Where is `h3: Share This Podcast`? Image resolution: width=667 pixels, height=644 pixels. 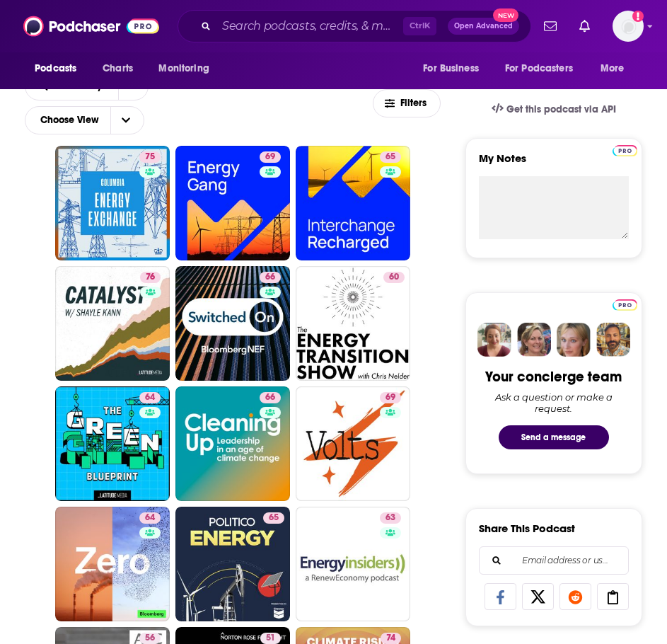
h3: Share This Podcast is located at coordinates (527, 527).